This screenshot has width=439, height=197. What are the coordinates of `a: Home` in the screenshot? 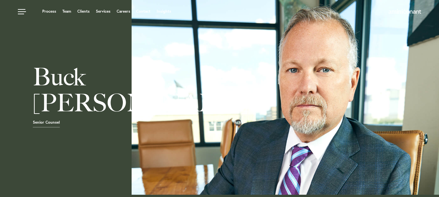 It's located at (405, 12).